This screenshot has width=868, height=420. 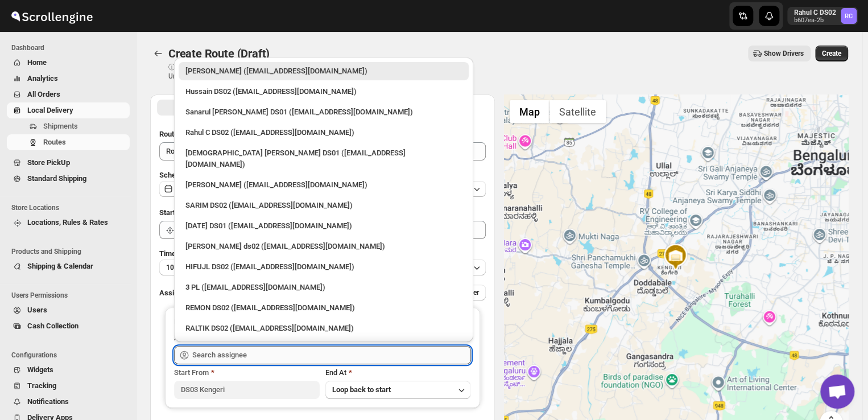 I want to click on span: Store PickUp, so click(x=48, y=162).